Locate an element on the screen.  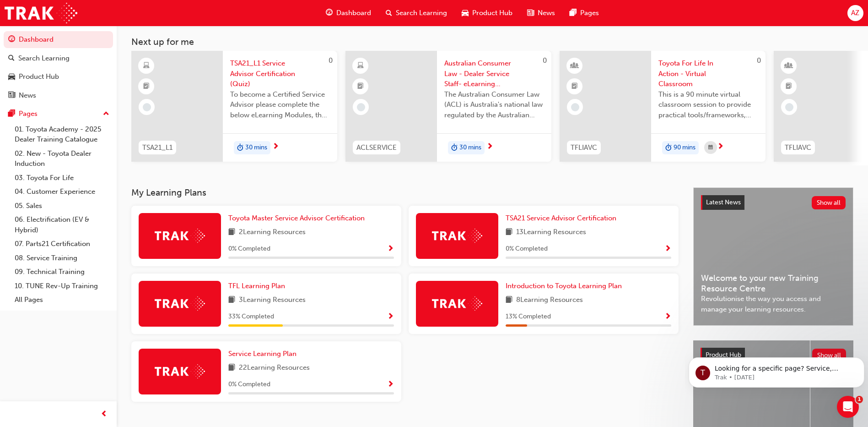
a: 09. Technical Training is located at coordinates (62, 272).